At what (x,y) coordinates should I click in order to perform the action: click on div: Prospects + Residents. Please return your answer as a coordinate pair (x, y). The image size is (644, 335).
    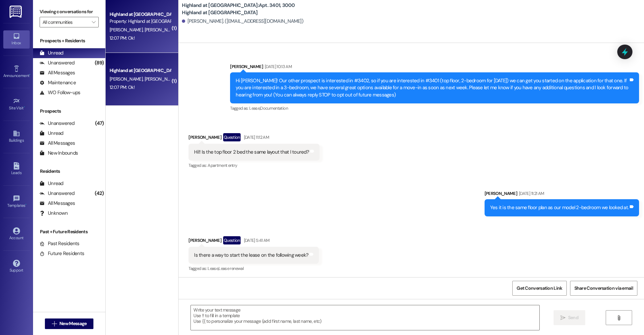
    Looking at the image, I should click on (69, 41).